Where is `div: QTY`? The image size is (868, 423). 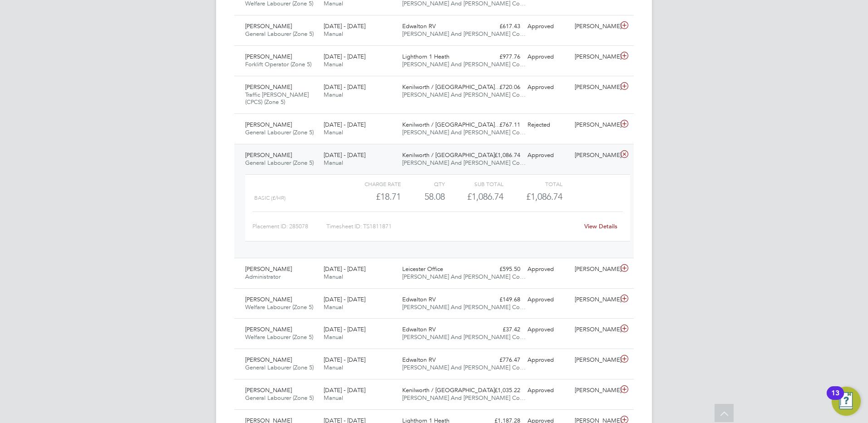 div: QTY is located at coordinates (423, 184).